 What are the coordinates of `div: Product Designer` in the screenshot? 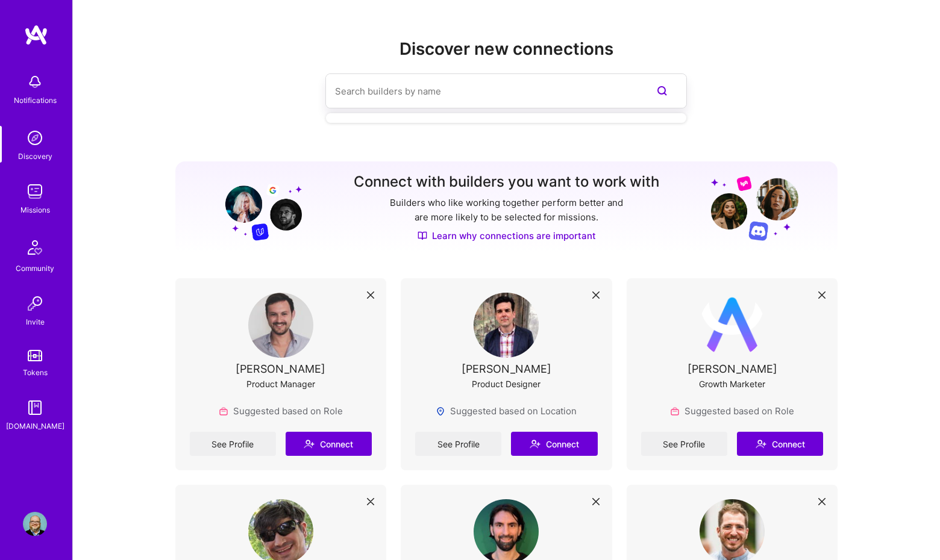 It's located at (507, 383).